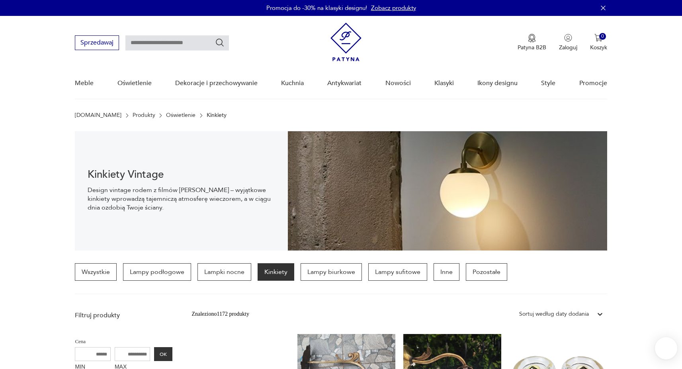 This screenshot has height=369, width=682. What do you see at coordinates (486, 272) in the screenshot?
I see `a: Pozostałe` at bounding box center [486, 272].